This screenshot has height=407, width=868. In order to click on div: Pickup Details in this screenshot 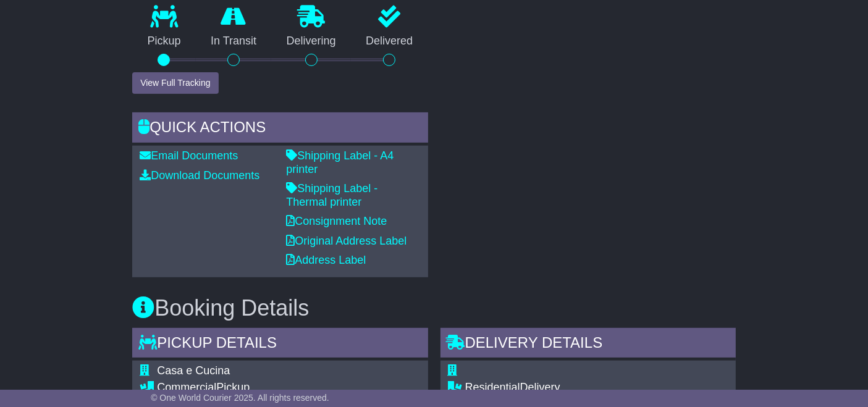, I will do `click(280, 345)`.